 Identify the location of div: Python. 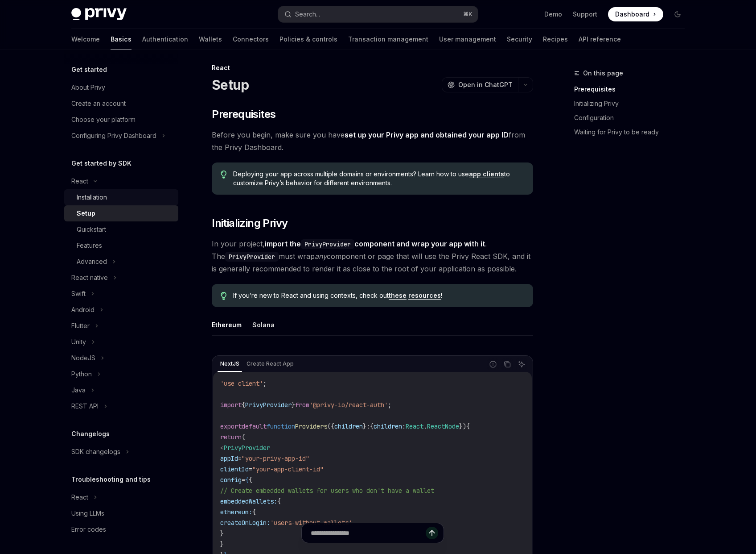
(82, 374).